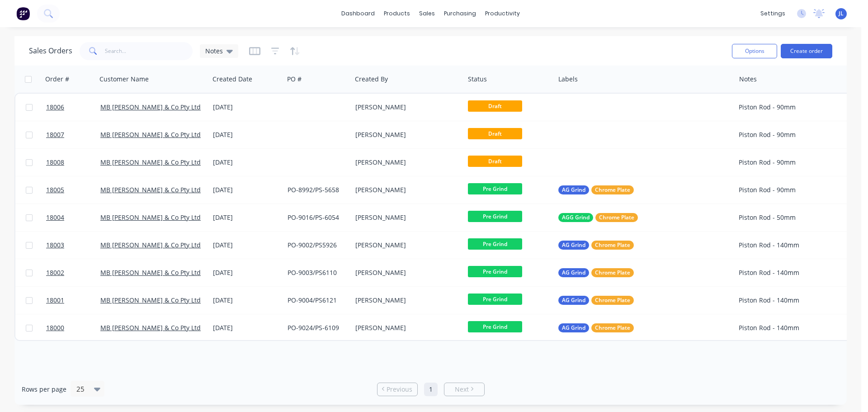 The height and width of the screenshot is (412, 868). I want to click on div: Status, so click(478, 79).